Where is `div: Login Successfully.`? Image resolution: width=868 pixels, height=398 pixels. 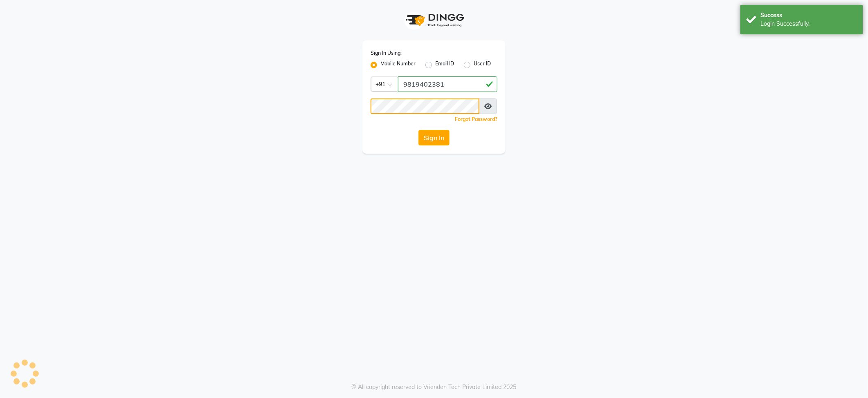
div: Login Successfully. is located at coordinates (809, 24).